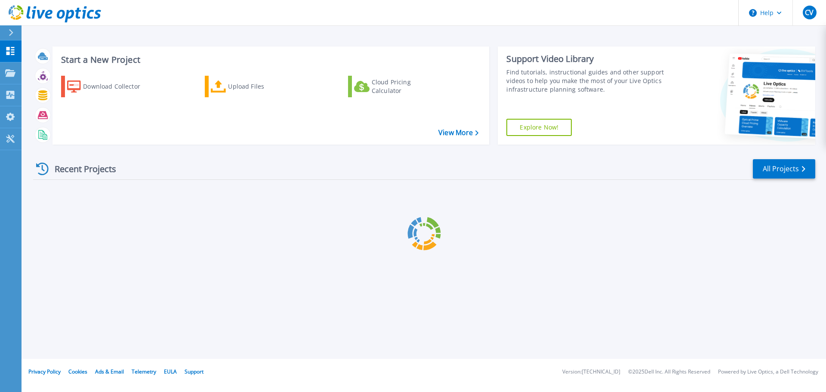  Describe the element at coordinates (406, 87) in the screenshot. I see `div: Cloud Pricing Calculator` at that location.